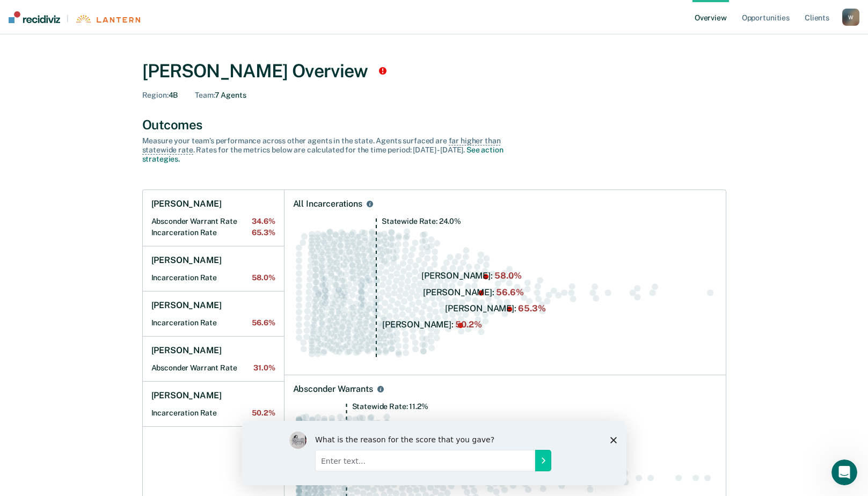  Describe the element at coordinates (56, 19) in the screenshot. I see `img: Profile image for Kim` at that location.